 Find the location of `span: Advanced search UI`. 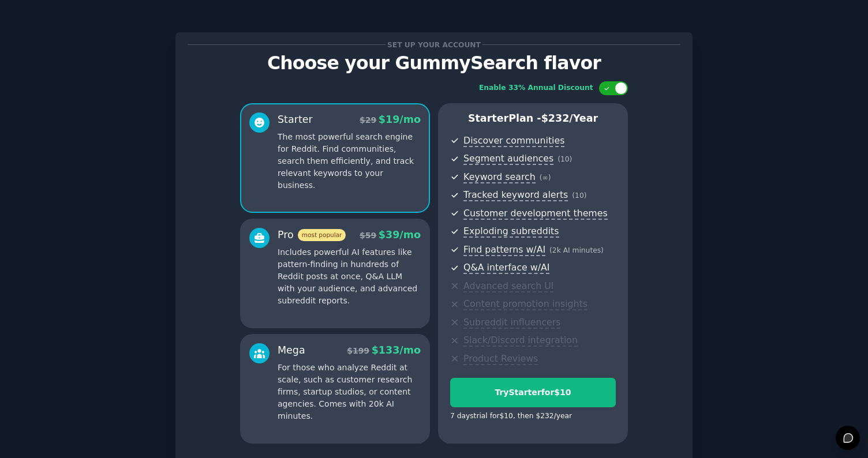

span: Advanced search UI is located at coordinates (508, 286).